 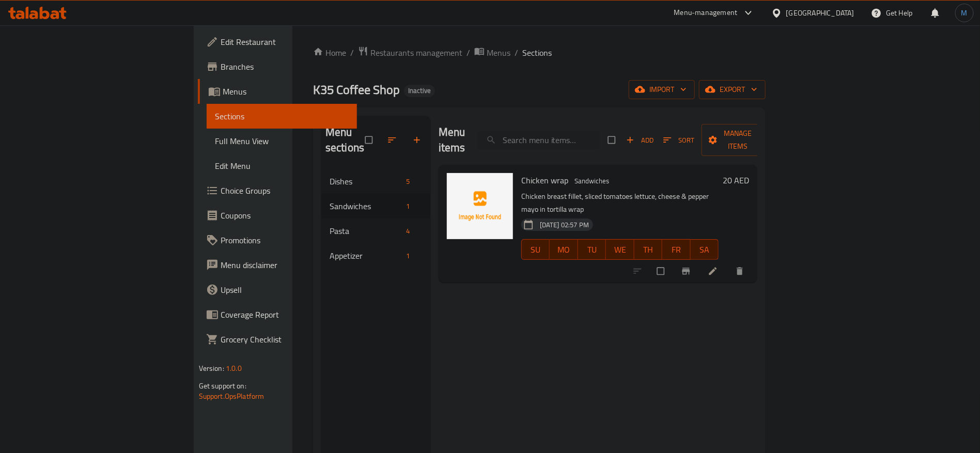 What do you see at coordinates (284, 42) in the screenshot?
I see `span: Edit Restaurant` at bounding box center [284, 42].